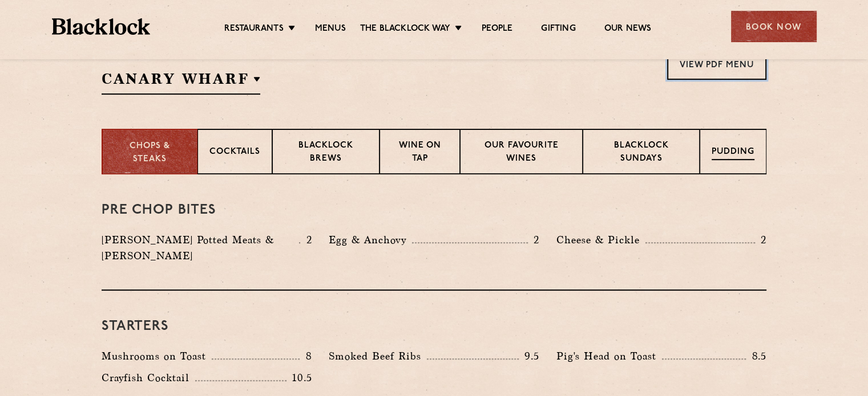 This screenshot has height=396, width=868. Describe the element at coordinates (628, 30) in the screenshot. I see `a: Our News` at that location.